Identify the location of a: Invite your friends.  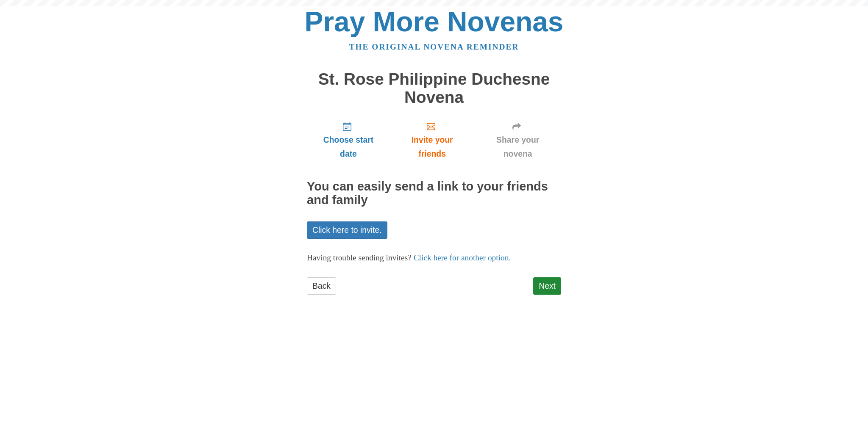
(432, 140).